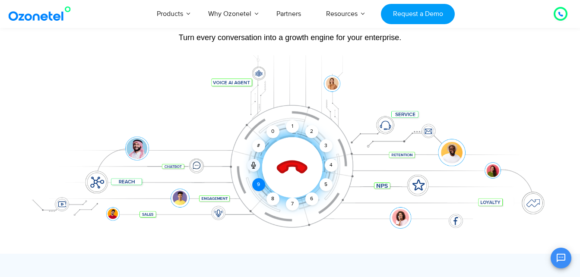  I want to click on button: Open chat, so click(561, 258).